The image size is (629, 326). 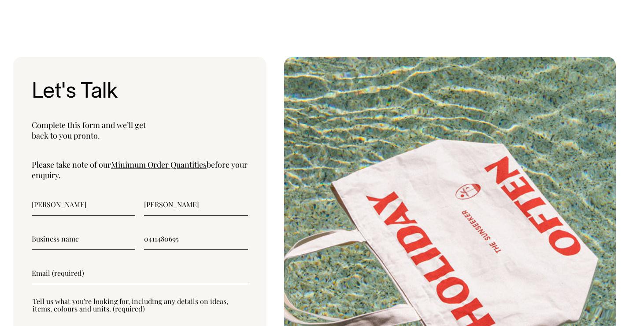 What do you see at coordinates (159, 165) in the screenshot?
I see `a: Minimum Order Quantities` at bounding box center [159, 165].